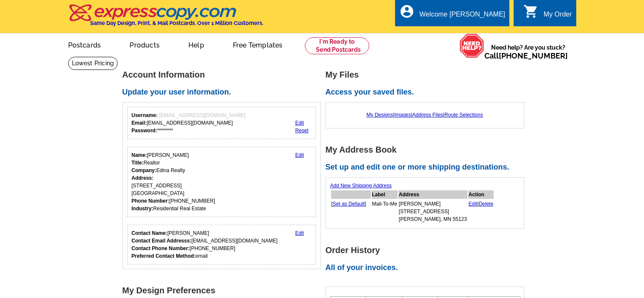  What do you see at coordinates (144, 171) in the screenshot?
I see `strong: Company:` at bounding box center [144, 171].